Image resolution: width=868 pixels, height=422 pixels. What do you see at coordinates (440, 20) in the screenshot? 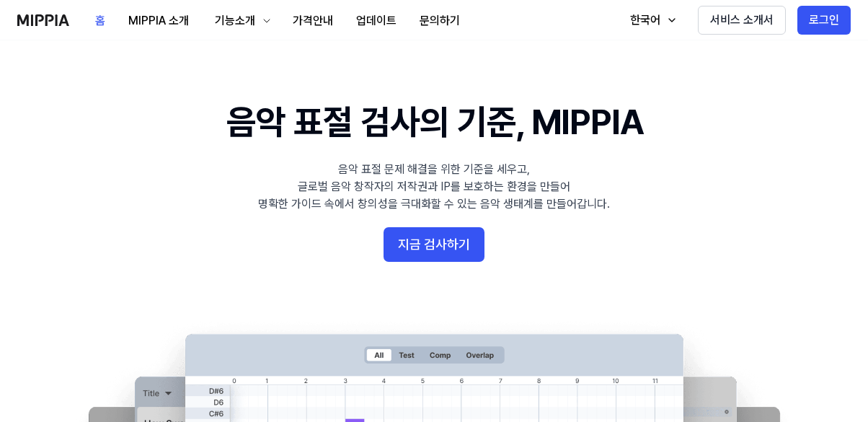
I see `a: 문의하기` at bounding box center [440, 20].